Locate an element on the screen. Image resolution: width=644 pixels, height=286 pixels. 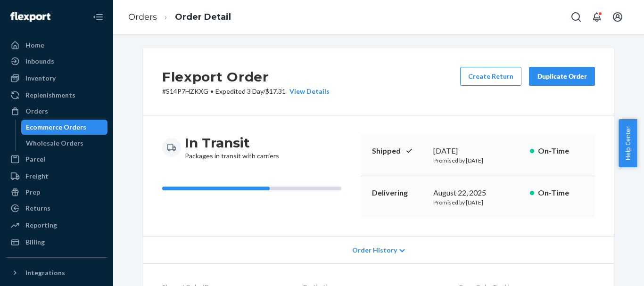
div: August 22, 2025 is located at coordinates (478, 193).